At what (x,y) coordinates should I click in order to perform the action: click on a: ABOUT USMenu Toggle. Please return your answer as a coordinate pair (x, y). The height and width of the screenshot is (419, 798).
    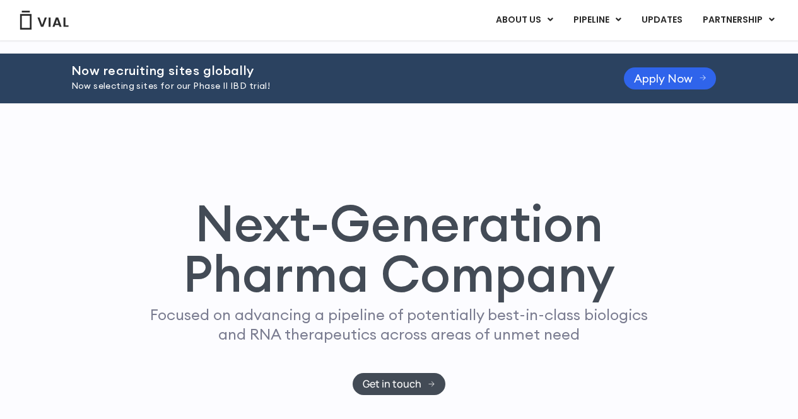
    Looking at the image, I should click on (524, 20).